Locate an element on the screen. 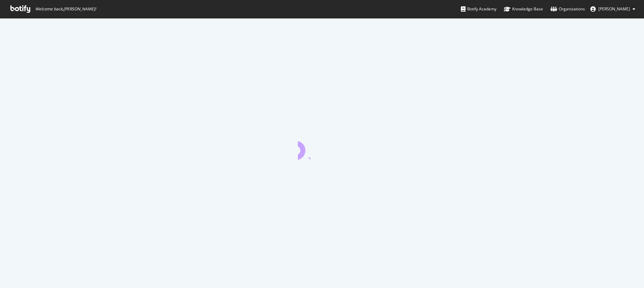 The width and height of the screenshot is (644, 288). div: Knowledge Base is located at coordinates (523, 9).